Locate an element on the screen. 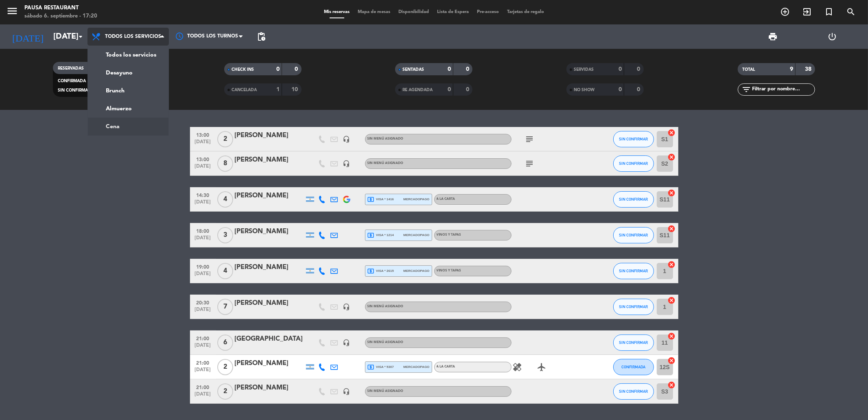  span: Pre-acceso is located at coordinates (488, 12).